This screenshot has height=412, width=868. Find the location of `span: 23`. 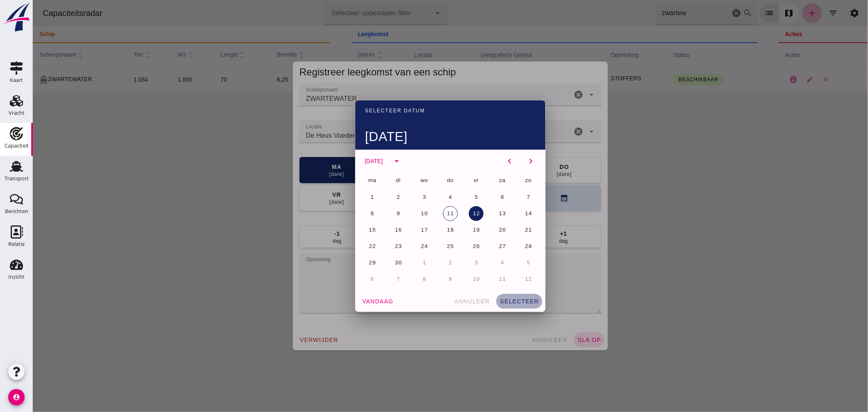

span: 23 is located at coordinates (365, 246).